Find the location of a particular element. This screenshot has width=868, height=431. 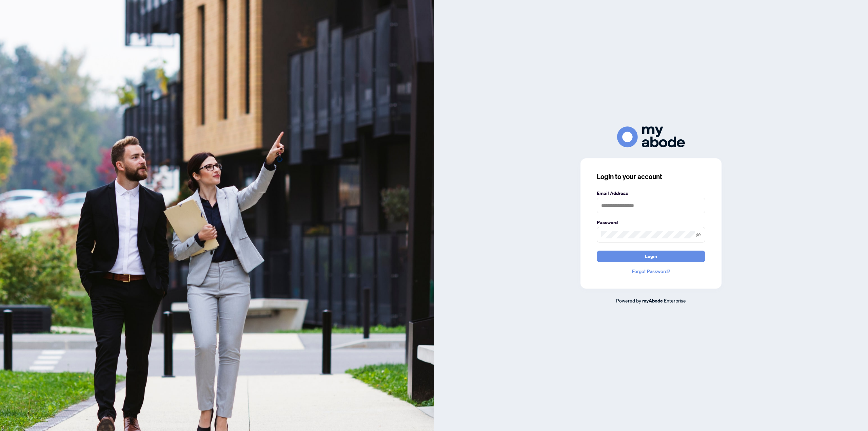

span: eye-invisible is located at coordinates (699, 235).